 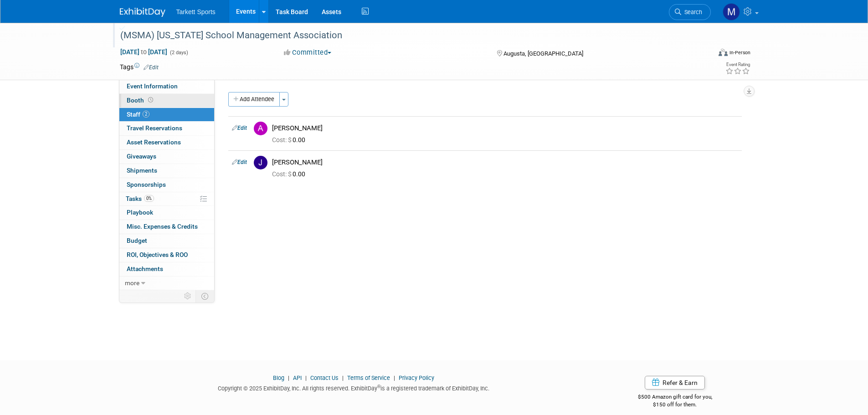 What do you see at coordinates (167, 199) in the screenshot?
I see `a: Tasks0%` at bounding box center [167, 199].